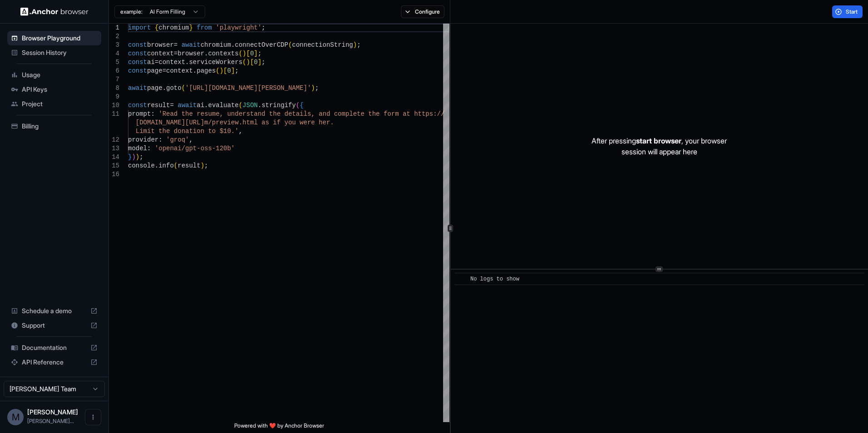  What do you see at coordinates (54, 325) in the screenshot?
I see `span: Support` at bounding box center [54, 325].